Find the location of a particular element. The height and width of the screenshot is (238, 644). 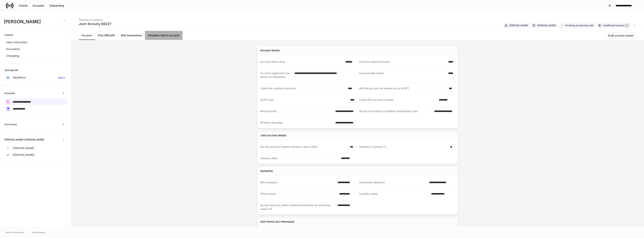

div: Joint Annuity B8227 is located at coordinates (95, 24).